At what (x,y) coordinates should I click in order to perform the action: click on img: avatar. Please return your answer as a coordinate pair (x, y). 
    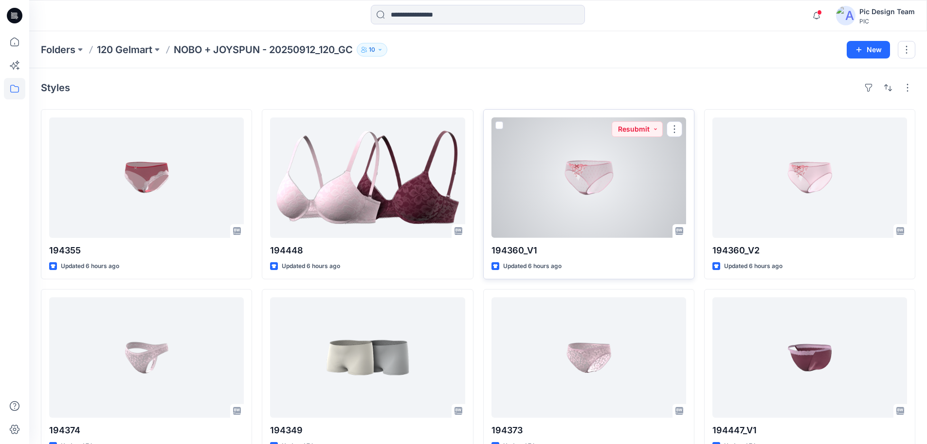
    Looking at the image, I should click on (846, 16).